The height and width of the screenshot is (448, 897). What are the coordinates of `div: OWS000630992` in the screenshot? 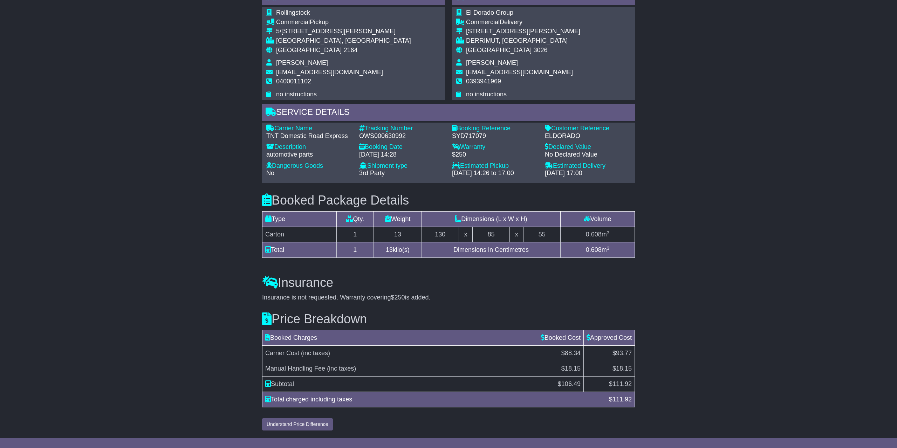 It's located at (402, 136).